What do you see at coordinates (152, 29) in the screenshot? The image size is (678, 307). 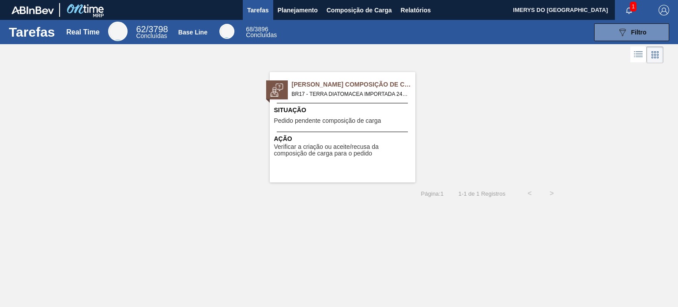 I see `span: / 3798` at bounding box center [152, 29].